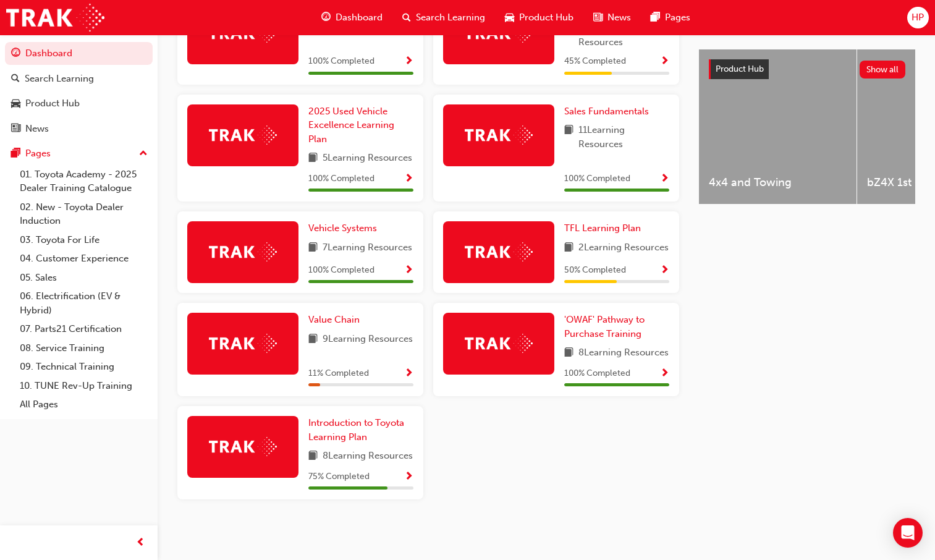 Image resolution: width=935 pixels, height=560 pixels. What do you see at coordinates (883, 69) in the screenshot?
I see `button: Show all` at bounding box center [883, 69].